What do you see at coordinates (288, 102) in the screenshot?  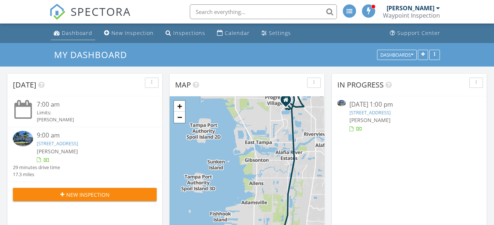 I see `div: 9014 Mountain Magnolia Dr, Riverview FL 33578` at bounding box center [288, 102].